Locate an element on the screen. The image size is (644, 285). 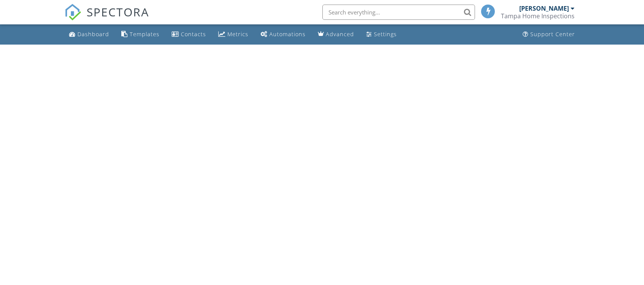
a: Templates is located at coordinates (140, 35).